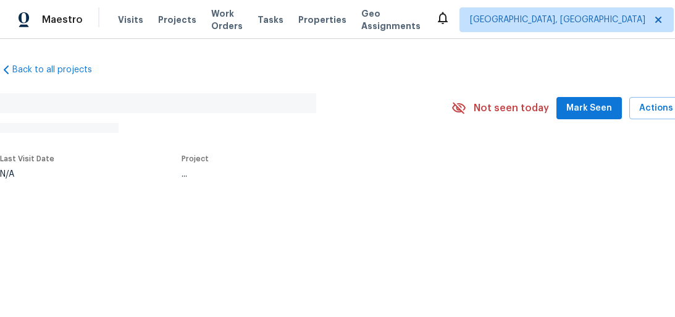 The height and width of the screenshot is (317, 675). I want to click on span: Tasks, so click(270, 20).